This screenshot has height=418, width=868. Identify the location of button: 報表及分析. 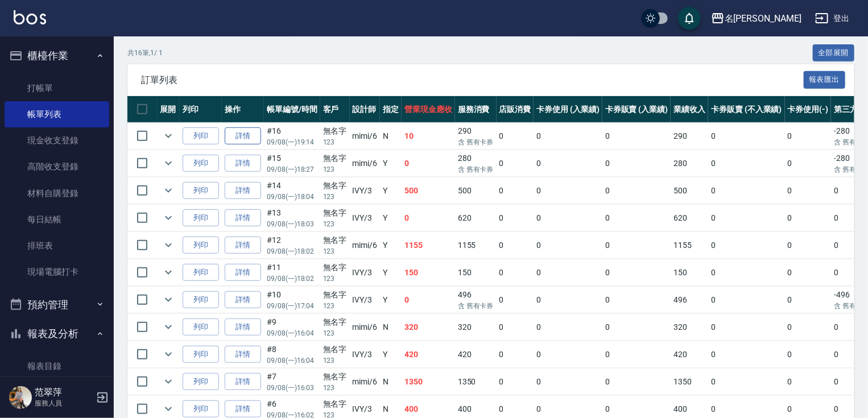
(57, 334).